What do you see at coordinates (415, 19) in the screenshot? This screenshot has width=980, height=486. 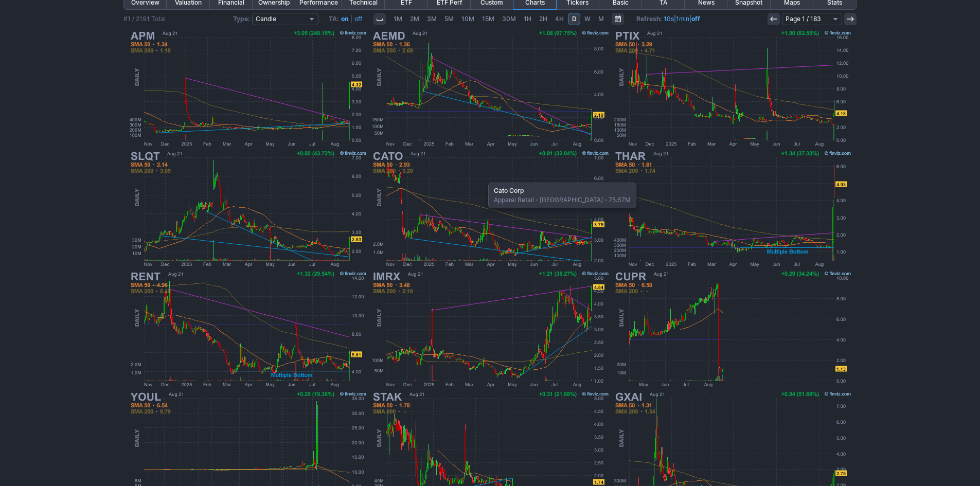 I see `span: 2M` at bounding box center [415, 19].